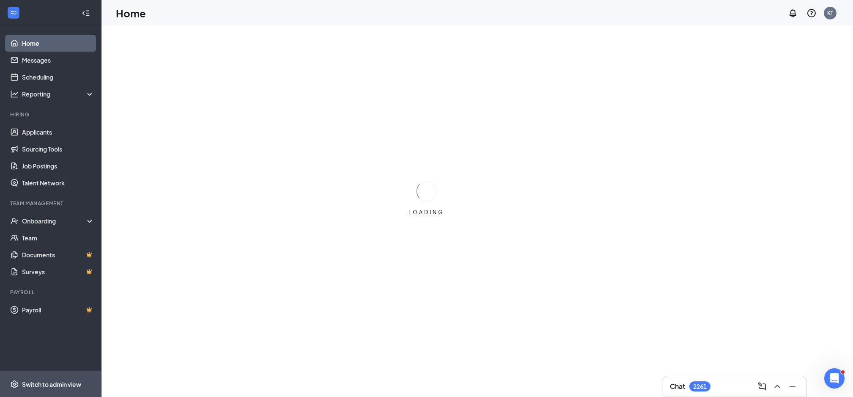  What do you see at coordinates (830, 13) in the screenshot?
I see `div: KT` at bounding box center [830, 13].